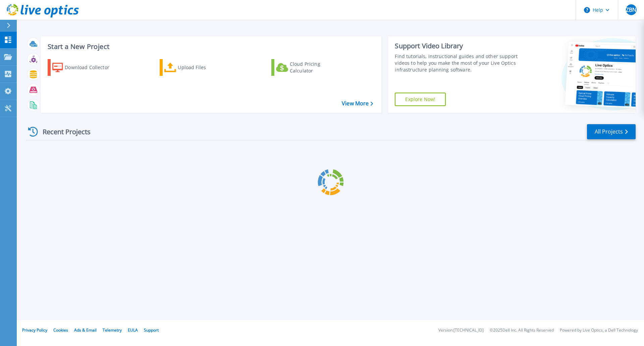  Describe the element at coordinates (599, 330) in the screenshot. I see `li: Powered by Live Optics, a Dell Technology` at that location.